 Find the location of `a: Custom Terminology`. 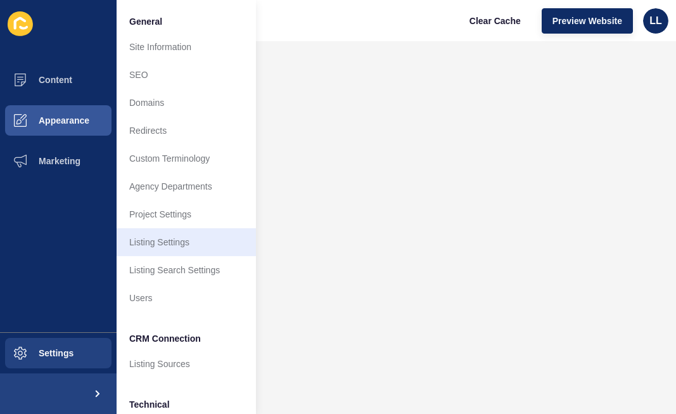

a: Custom Terminology is located at coordinates (186, 158).